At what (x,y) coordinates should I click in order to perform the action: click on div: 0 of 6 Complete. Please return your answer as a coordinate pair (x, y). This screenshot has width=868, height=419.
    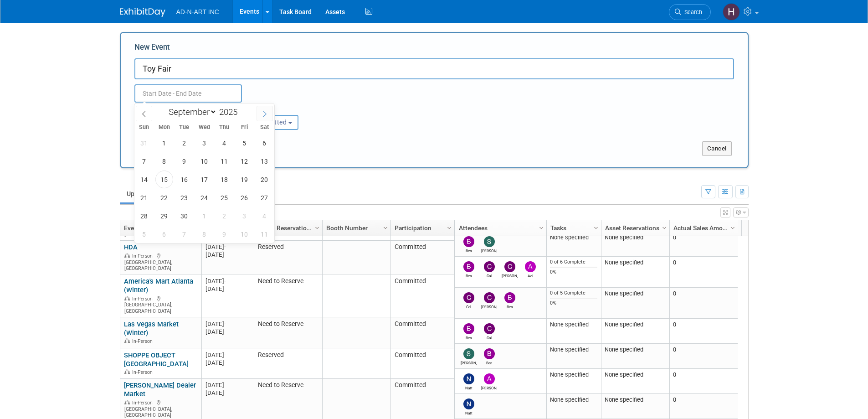
    Looking at the image, I should click on (574, 262).